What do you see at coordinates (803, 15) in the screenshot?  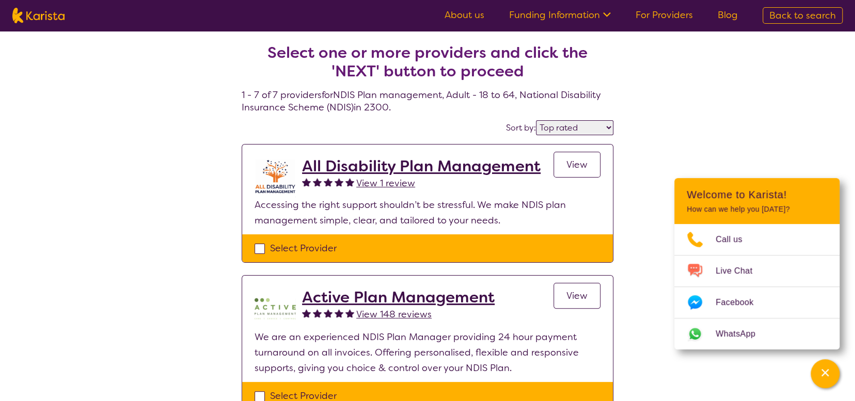 I see `a: Back to search` at bounding box center [803, 15].